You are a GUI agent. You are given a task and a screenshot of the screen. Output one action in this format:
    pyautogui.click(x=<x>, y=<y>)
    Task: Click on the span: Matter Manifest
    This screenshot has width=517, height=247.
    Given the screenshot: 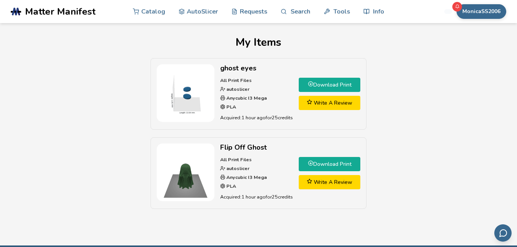 What is the action you would take?
    pyautogui.click(x=60, y=12)
    